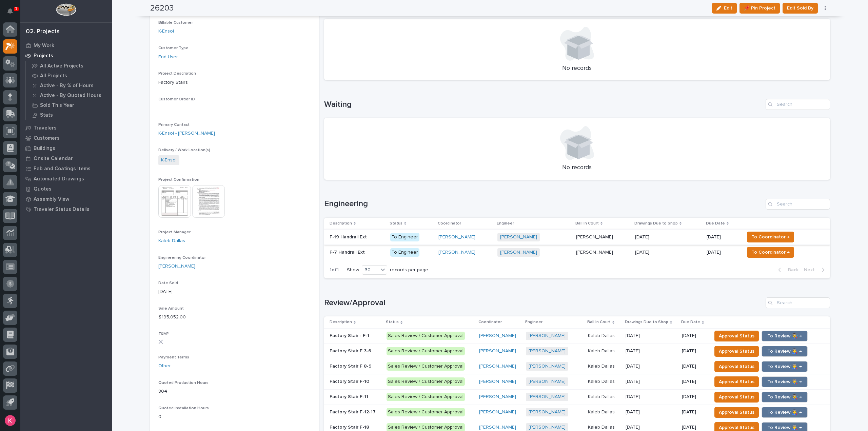 This screenshot has height=431, width=868. Describe the element at coordinates (787, 270) in the screenshot. I see `button: Back` at that location.